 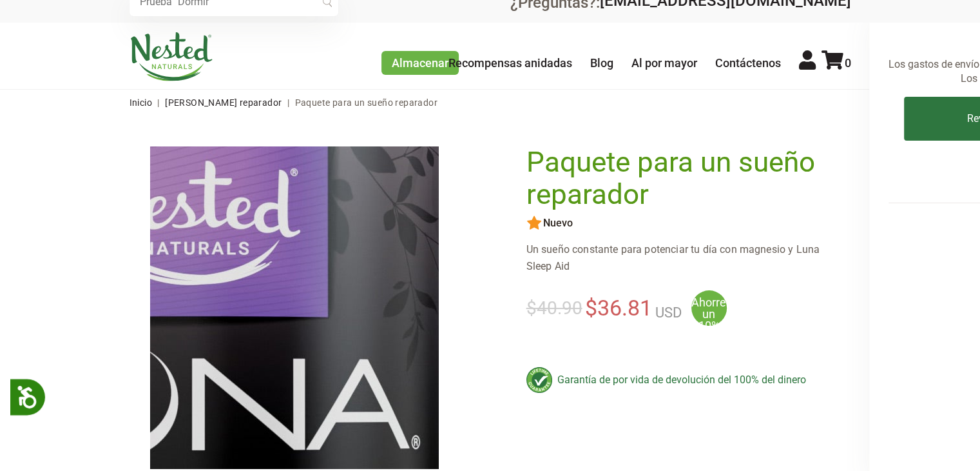 What do you see at coordinates (490, 103) in the screenshot?
I see `nav: pan rallado` at bounding box center [490, 103].